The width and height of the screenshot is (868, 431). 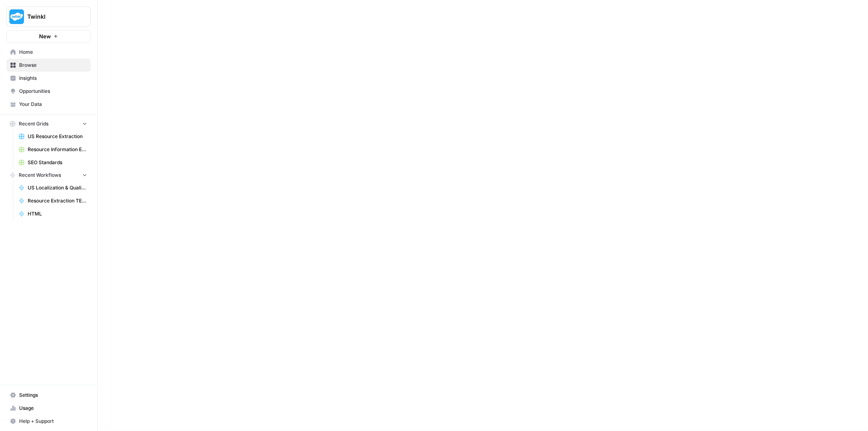 I want to click on button: Recent Grids, so click(x=48, y=124).